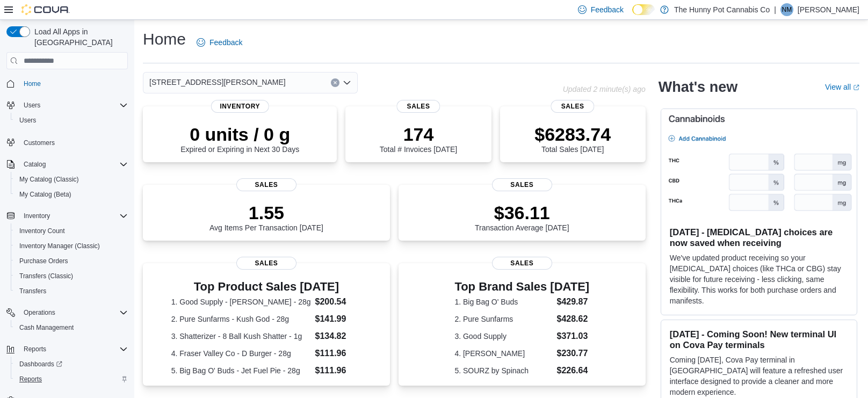 This screenshot has height=398, width=868. Describe the element at coordinates (39, 313) in the screenshot. I see `button: Operations` at that location.